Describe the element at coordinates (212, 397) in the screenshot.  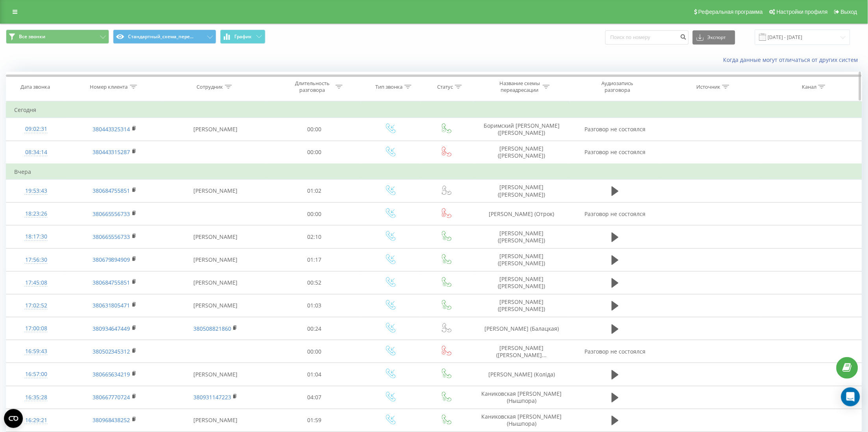
I see `a: 380931147223` at that location.